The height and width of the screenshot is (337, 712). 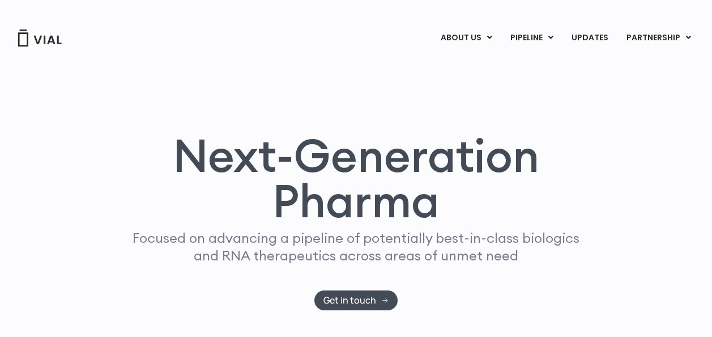 What do you see at coordinates (356, 300) in the screenshot?
I see `a: Get in touch` at bounding box center [356, 300].